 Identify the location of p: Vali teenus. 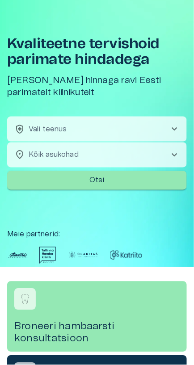
(48, 129).